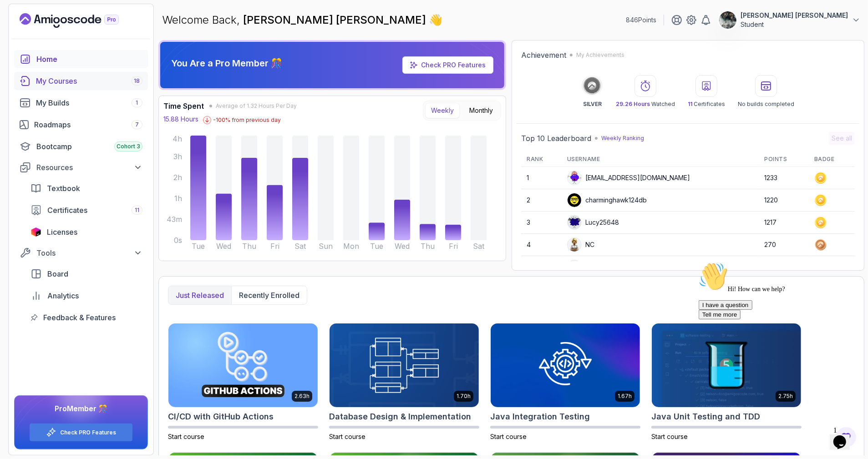 The width and height of the screenshot is (868, 459). Describe the element at coordinates (81, 103) in the screenshot. I see `a: builds` at that location.